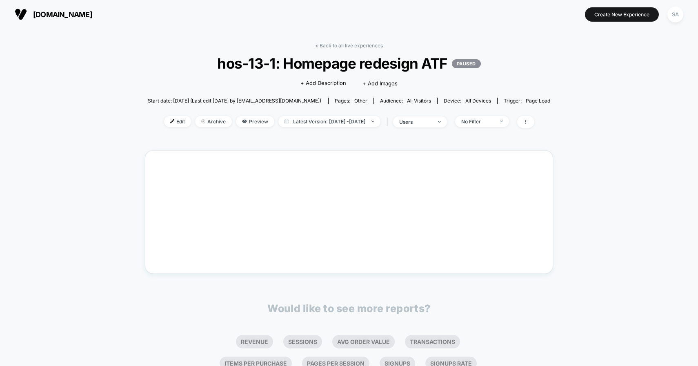 The image size is (698, 366). What do you see at coordinates (351, 100) in the screenshot?
I see `div: Pages:` at bounding box center [351, 100].